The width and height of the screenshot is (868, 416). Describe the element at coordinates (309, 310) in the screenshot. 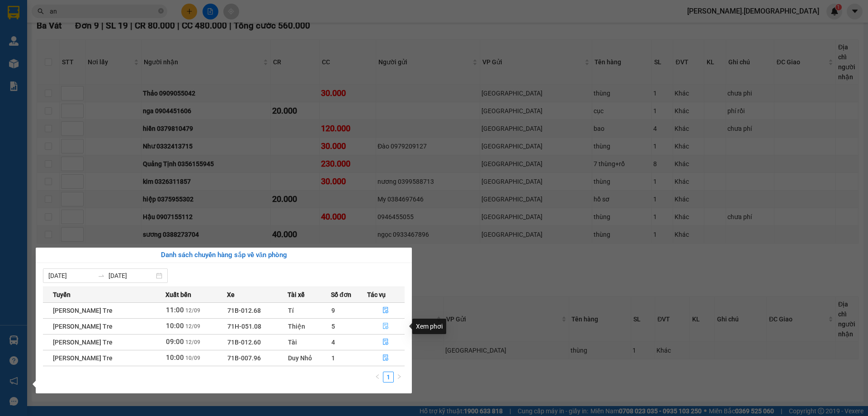

I see `div: Tí` at that location.